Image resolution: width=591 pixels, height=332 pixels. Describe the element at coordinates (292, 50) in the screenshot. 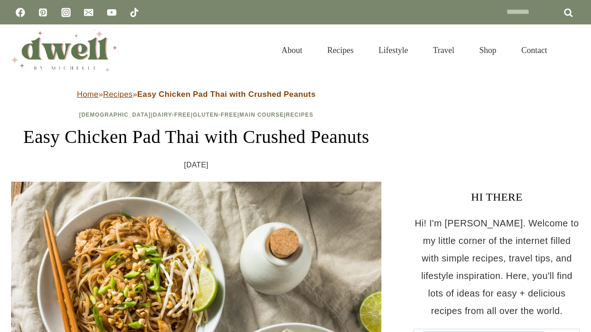

I see `a: About` at that location.